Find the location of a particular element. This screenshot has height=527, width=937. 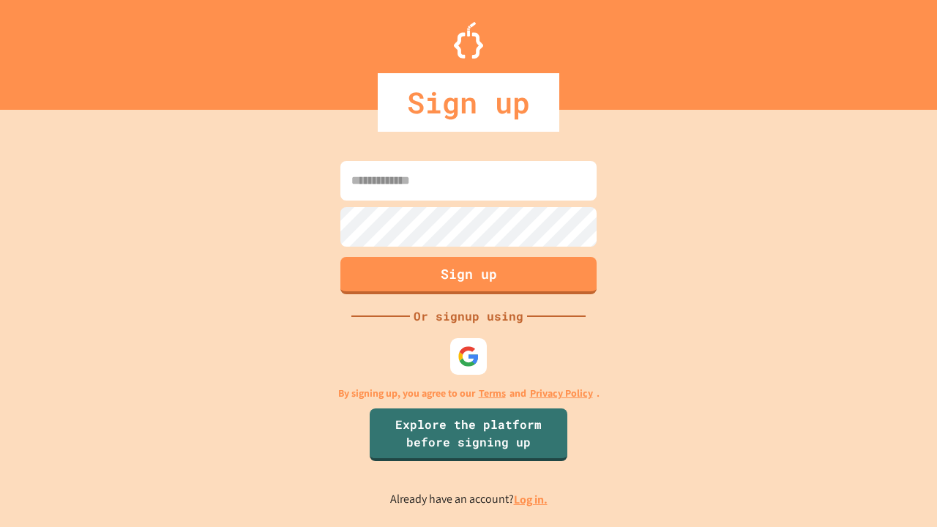

img: google-icon.svg is located at coordinates (469, 357).